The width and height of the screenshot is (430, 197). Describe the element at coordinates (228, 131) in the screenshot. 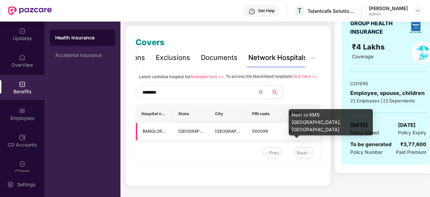

I see `td: Bangalore` at that location.